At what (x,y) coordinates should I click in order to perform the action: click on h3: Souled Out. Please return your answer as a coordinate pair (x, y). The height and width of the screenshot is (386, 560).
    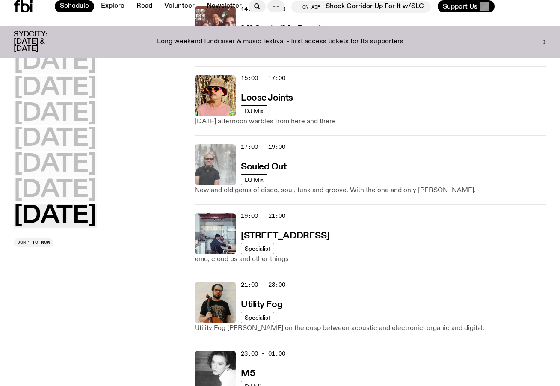
    Looking at the image, I should click on (263, 167).